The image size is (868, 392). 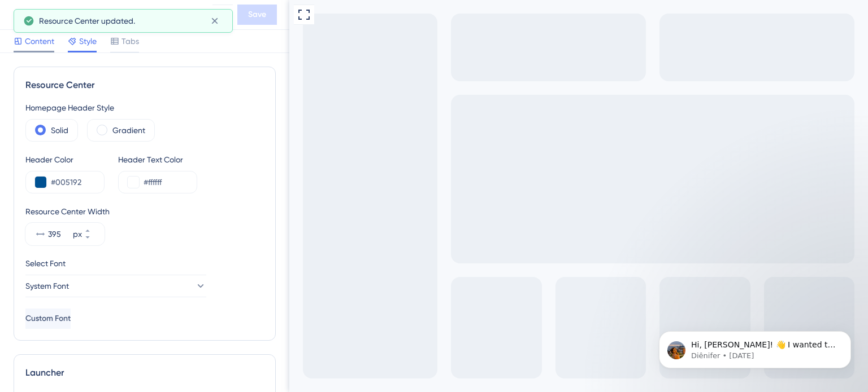 I want to click on button: Upload attachment, so click(x=58, y=347).